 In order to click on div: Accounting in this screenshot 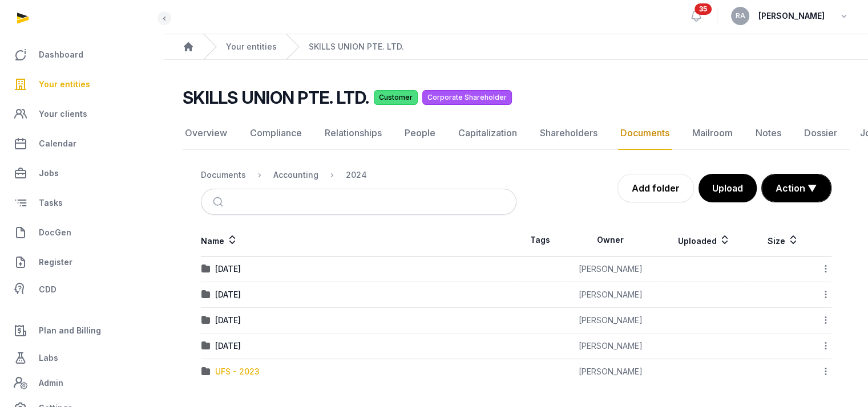, I will do `click(296, 175)`.